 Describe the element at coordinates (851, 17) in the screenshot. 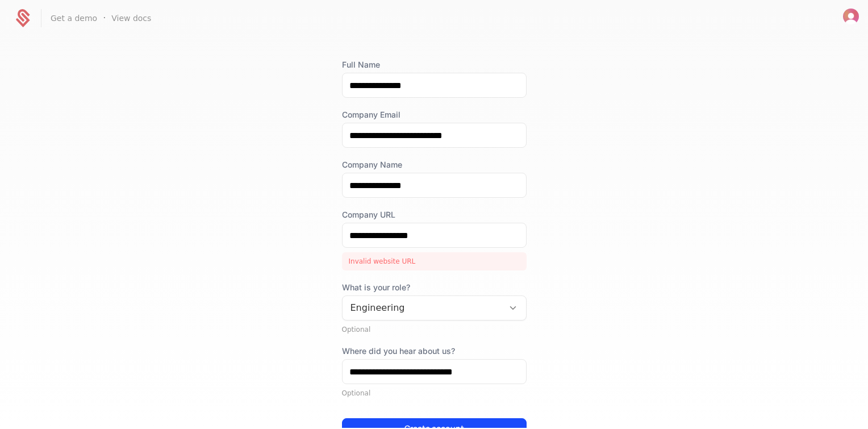

I see `button: Open user button` at that location.